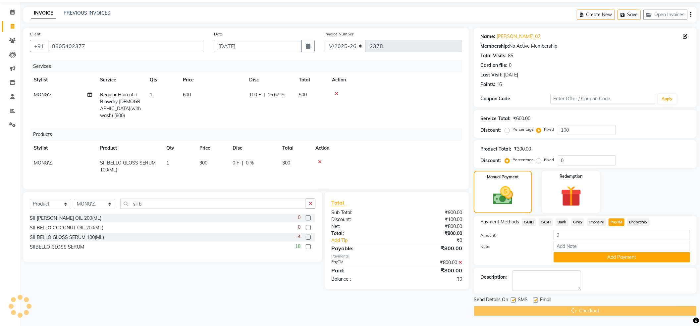 The width and height of the screenshot is (700, 326). I want to click on label: Manual Payment, so click(503, 177).